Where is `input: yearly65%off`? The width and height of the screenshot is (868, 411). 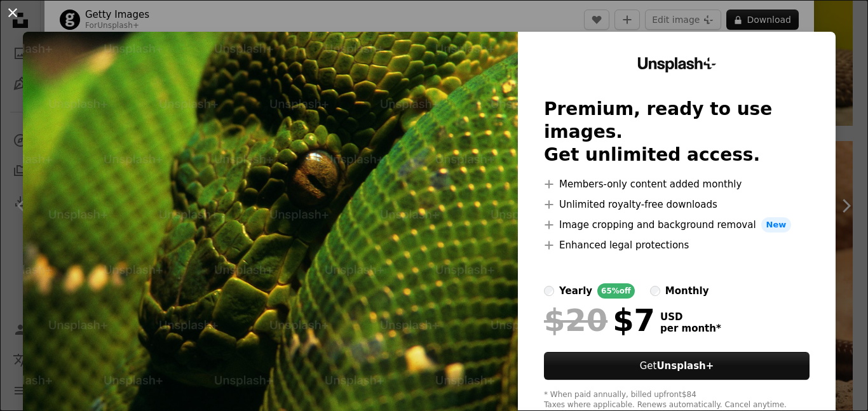 input: yearly65%off is located at coordinates (549, 291).